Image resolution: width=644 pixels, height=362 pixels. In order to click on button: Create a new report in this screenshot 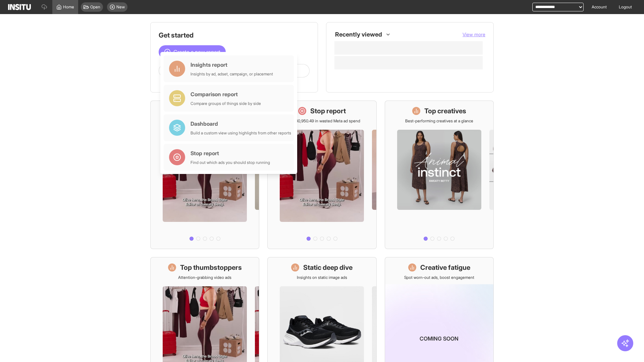, I will do `click(192, 52)`.